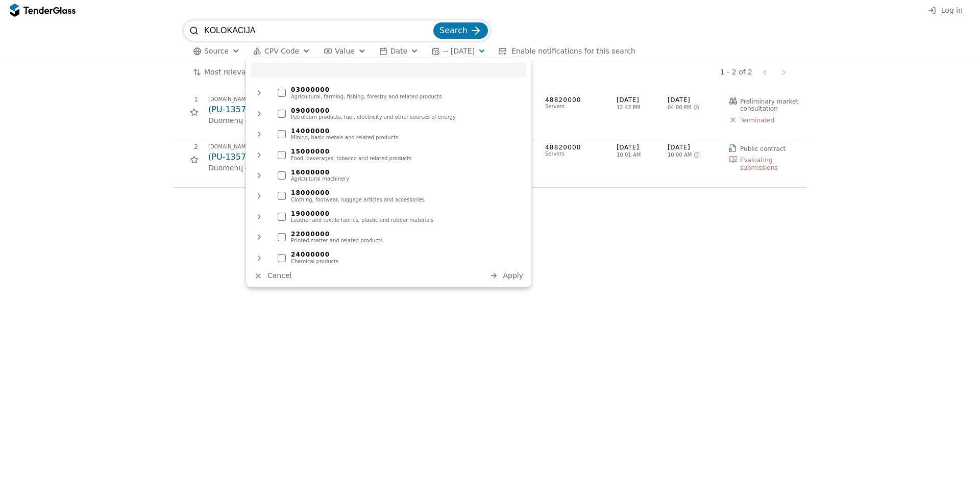 This screenshot has width=980, height=482. Describe the element at coordinates (567, 51) in the screenshot. I see `button: Enable notifications for this search` at that location.